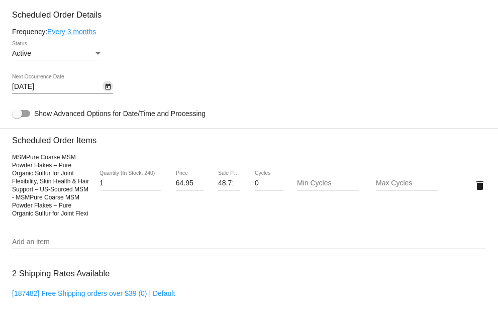 The width and height of the screenshot is (498, 321). What do you see at coordinates (57, 54) in the screenshot?
I see `mat-select: Status` at bounding box center [57, 54].